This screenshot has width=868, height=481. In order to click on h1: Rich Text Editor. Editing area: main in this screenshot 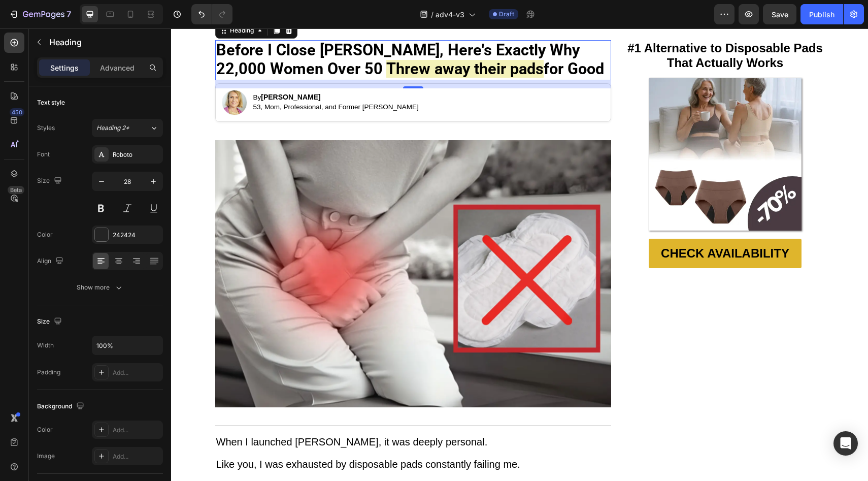, I will do `click(242, 32)`.